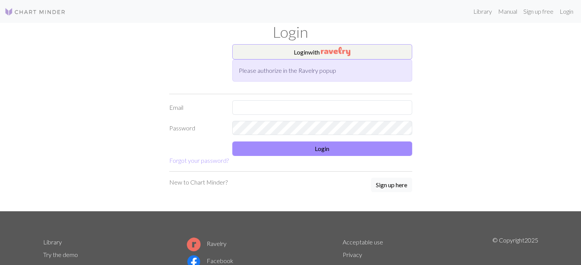 Image resolution: width=581 pixels, height=265 pixels. I want to click on a: Try the demo, so click(60, 255).